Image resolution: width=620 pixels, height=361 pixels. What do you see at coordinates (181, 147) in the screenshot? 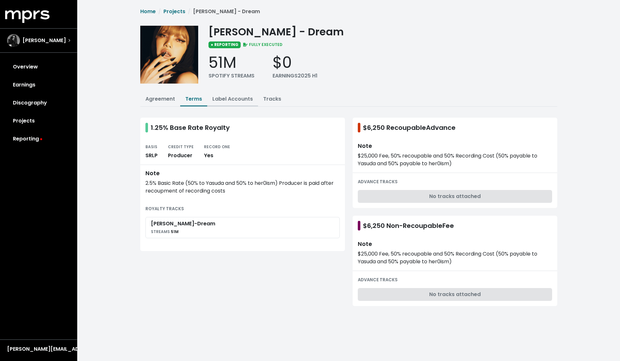
I see `small: CREDIT TYPE` at bounding box center [181, 147].